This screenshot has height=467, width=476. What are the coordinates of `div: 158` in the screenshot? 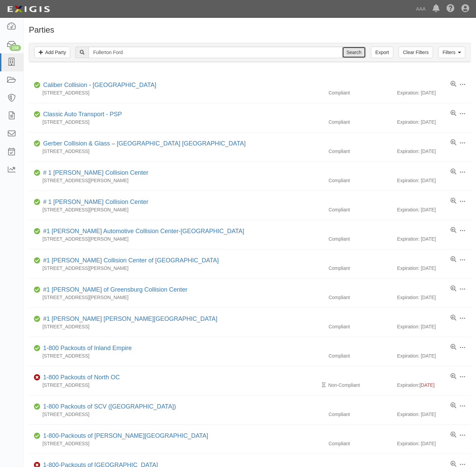 It's located at (15, 48).